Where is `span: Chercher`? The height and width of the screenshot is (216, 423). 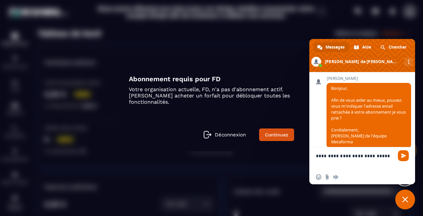
span: Chercher is located at coordinates (397, 47).